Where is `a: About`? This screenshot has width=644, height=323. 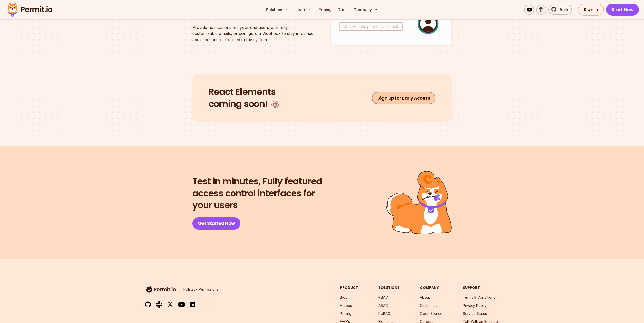
a: About is located at coordinates (425, 297).